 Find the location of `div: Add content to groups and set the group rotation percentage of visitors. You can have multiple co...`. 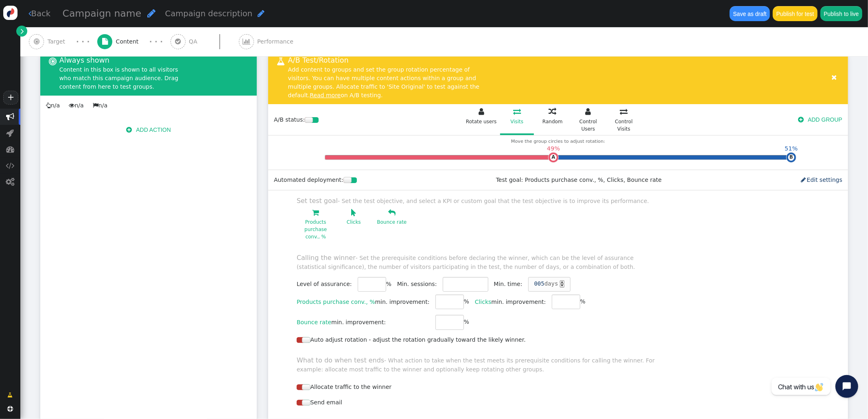

div: Add content to groups and set the group rotation percentage of visitors. You can have multiple co... is located at coordinates (388, 83).